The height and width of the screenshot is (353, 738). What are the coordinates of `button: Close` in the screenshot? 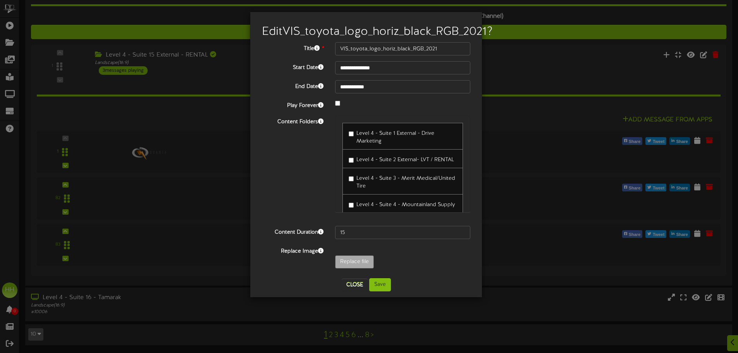 It's located at (354, 285).